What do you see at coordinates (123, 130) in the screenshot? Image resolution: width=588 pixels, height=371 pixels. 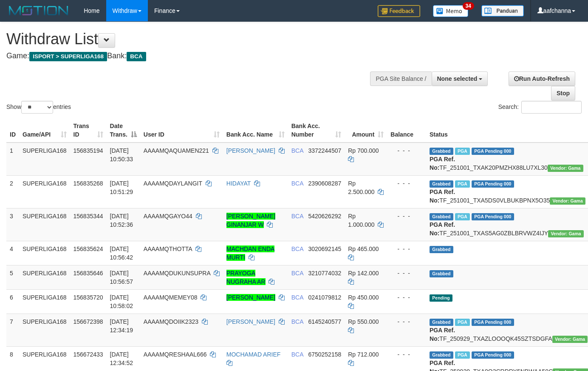 I see `th: Date Trans.: activate to sort column descending` at bounding box center [123, 130].